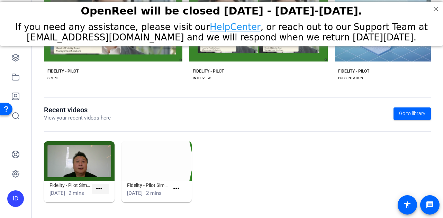 This screenshot has width=443, height=218. Describe the element at coordinates (157, 161) in the screenshot. I see `img: Fidelity - Pilot Simple (50489)` at that location.